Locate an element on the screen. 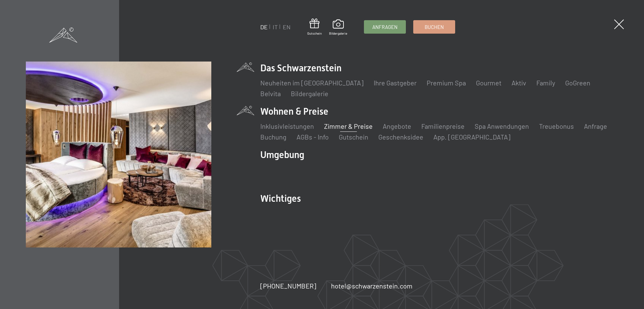  a: DE is located at coordinates (264, 27).